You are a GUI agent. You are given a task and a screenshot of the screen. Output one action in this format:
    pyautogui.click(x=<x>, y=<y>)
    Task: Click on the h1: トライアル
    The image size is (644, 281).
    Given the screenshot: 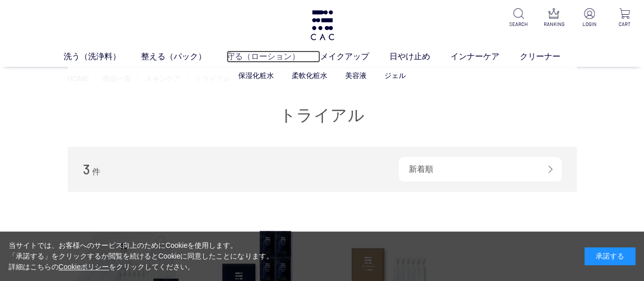 What is the action you would take?
    pyautogui.click(x=322, y=115)
    